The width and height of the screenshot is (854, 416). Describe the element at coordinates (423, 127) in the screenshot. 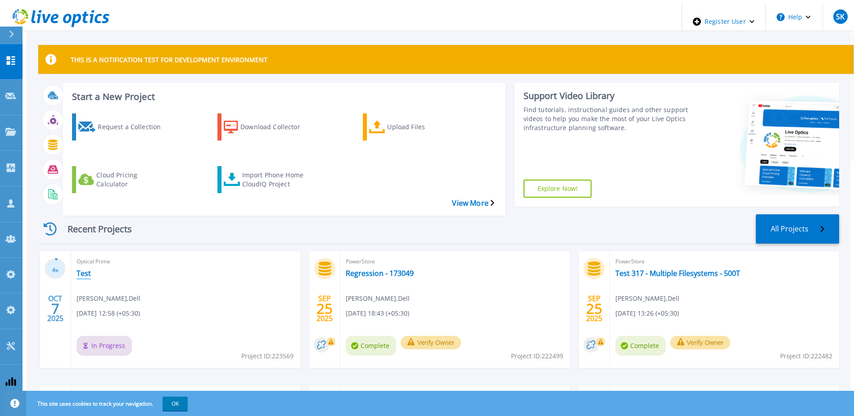

I see `div: Upload Files` at that location.